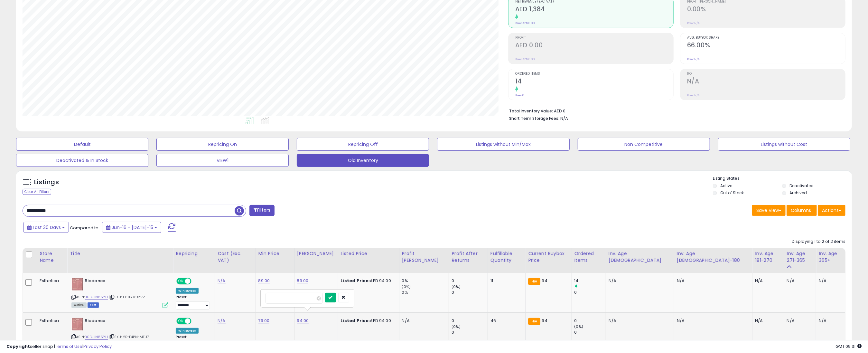 This screenshot has width=868, height=353. What do you see at coordinates (196, 281) in the screenshot?
I see `span: OFF` at bounding box center [196, 281].